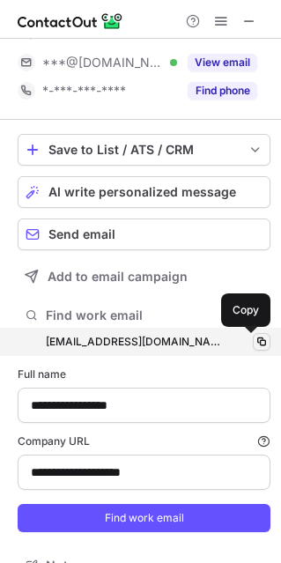  I want to click on span: Send email, so click(82, 234).